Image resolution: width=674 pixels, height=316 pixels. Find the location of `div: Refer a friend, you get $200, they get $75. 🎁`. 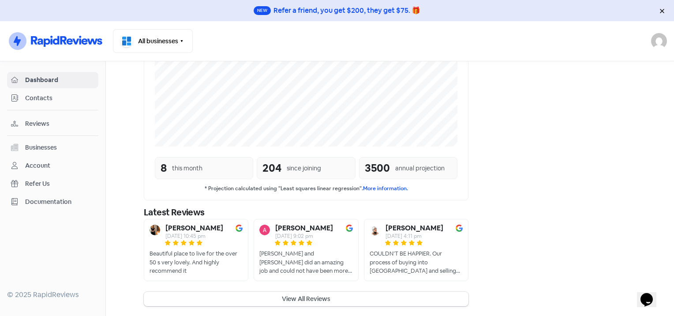

div: Refer a friend, you get $200, they get $75. 🎁 is located at coordinates (347, 11).